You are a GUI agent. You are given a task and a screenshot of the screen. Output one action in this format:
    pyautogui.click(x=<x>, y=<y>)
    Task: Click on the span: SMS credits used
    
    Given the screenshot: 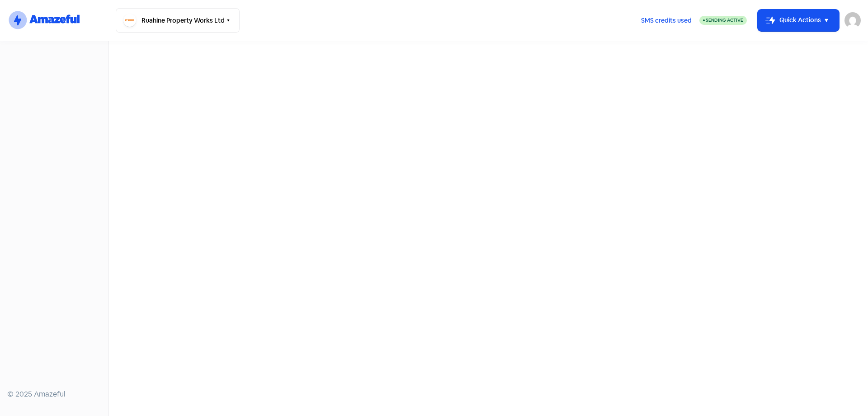 What is the action you would take?
    pyautogui.click(x=666, y=20)
    